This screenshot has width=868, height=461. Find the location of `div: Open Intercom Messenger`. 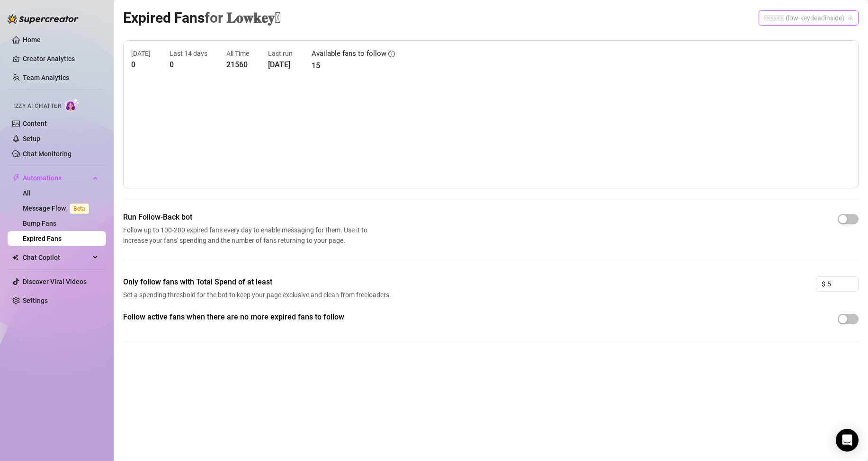

div: Open Intercom Messenger is located at coordinates (847, 440).